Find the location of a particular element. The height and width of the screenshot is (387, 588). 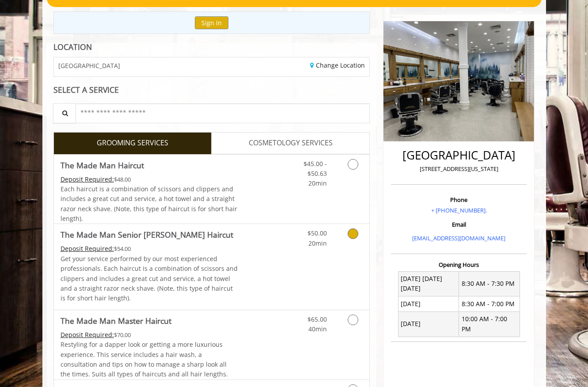

b: The Made Man Master Haircut is located at coordinates (116, 321).